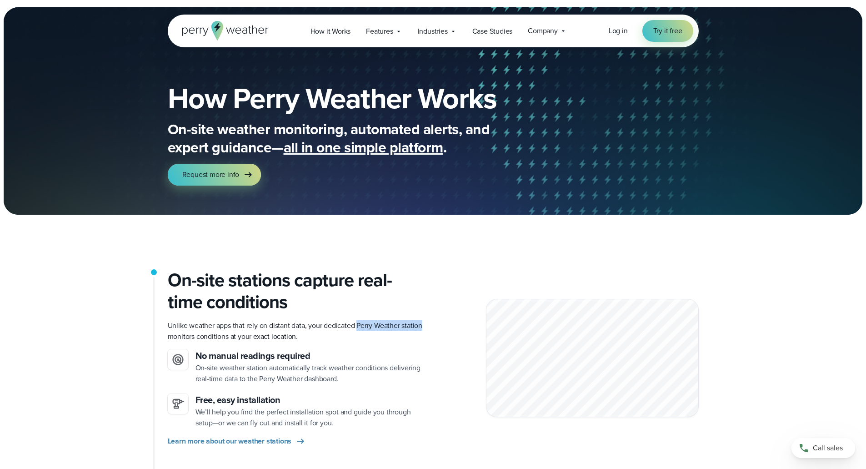 Image resolution: width=866 pixels, height=469 pixels. I want to click on span: all in one simple platform, so click(363, 147).